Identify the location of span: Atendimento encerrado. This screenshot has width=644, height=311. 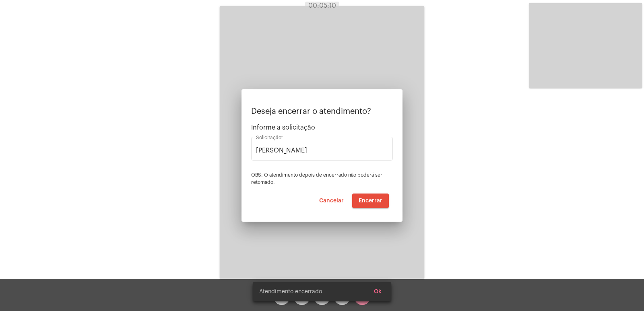
(291, 292).